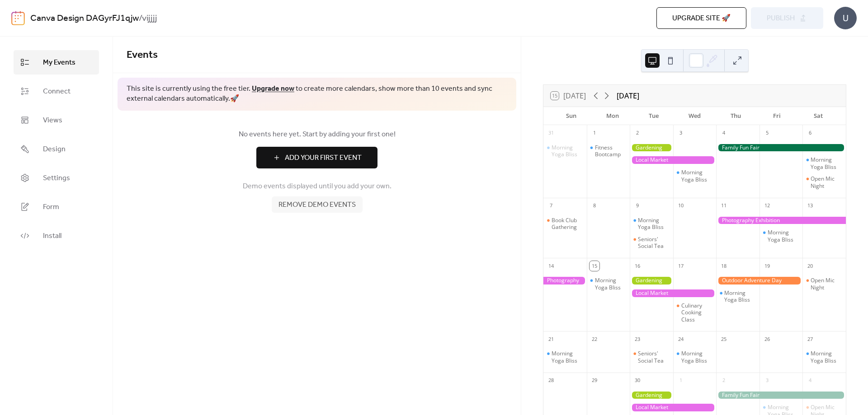 The height and width of the screenshot is (415, 868). What do you see at coordinates (18, 18) in the screenshot?
I see `img: logo` at bounding box center [18, 18].